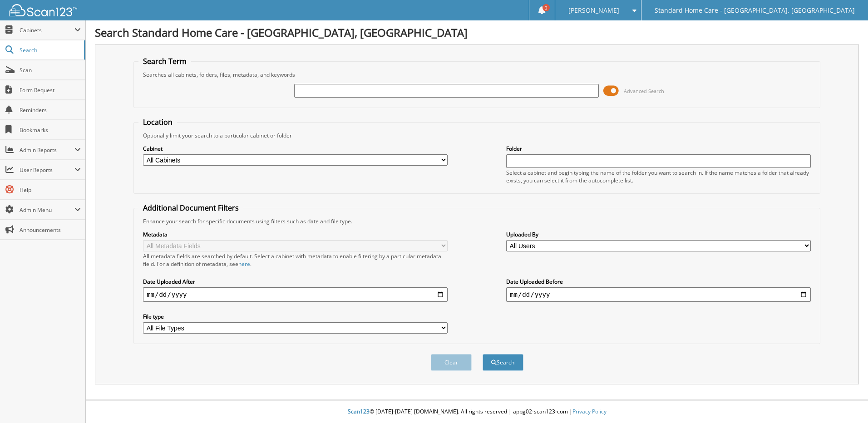 The image size is (868, 423). Describe the element at coordinates (190, 208) in the screenshot. I see `legend: Additional Document Filters` at that location.